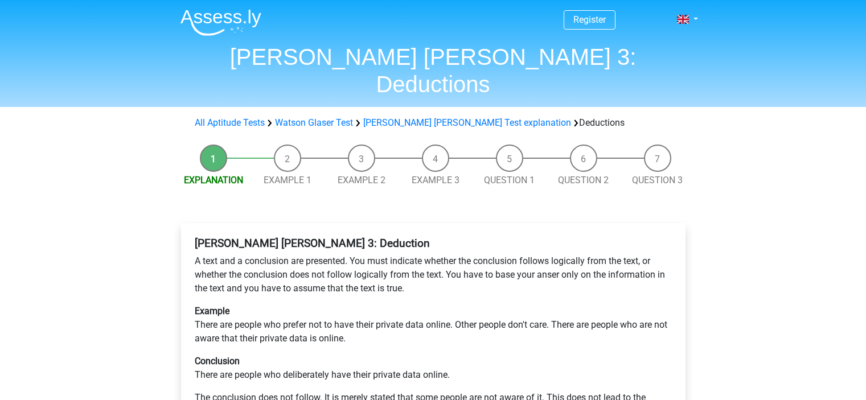 The width and height of the screenshot is (866, 400). I want to click on a: Example 2, so click(361, 180).